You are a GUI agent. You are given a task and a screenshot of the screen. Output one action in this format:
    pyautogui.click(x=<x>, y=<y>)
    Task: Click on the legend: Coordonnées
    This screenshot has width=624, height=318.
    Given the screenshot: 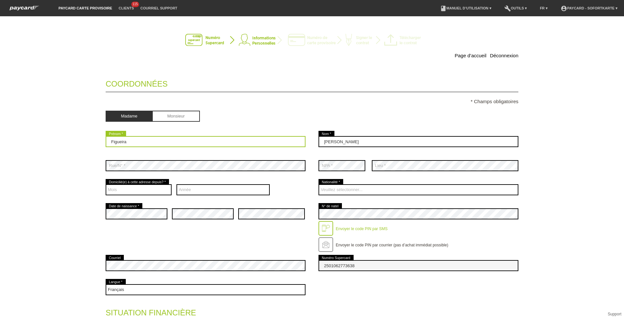 What is the action you would take?
    pyautogui.click(x=312, y=82)
    